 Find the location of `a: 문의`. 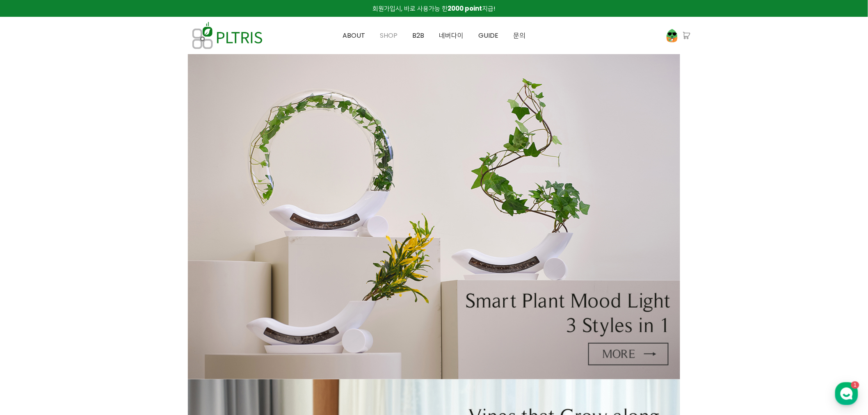

a: 문의 is located at coordinates (519, 36).